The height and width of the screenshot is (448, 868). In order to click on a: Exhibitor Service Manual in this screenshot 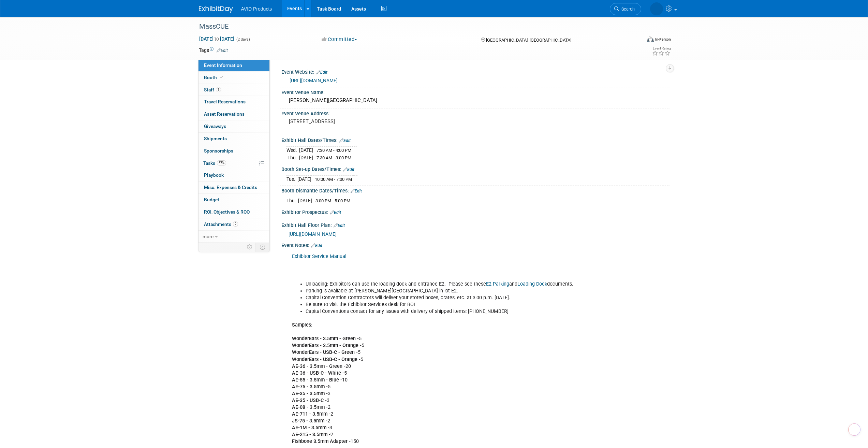, I will do `click(319, 256)`.